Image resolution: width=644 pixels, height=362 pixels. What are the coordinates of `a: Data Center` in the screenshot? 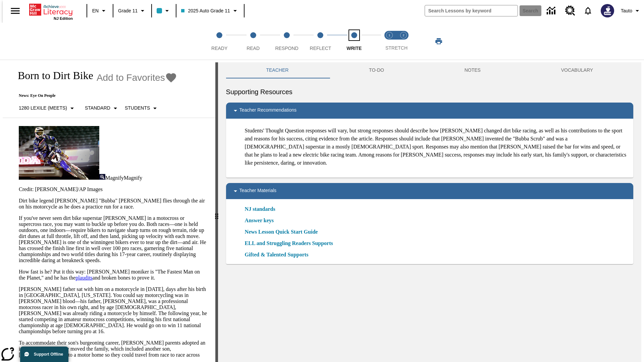 It's located at (552, 11).